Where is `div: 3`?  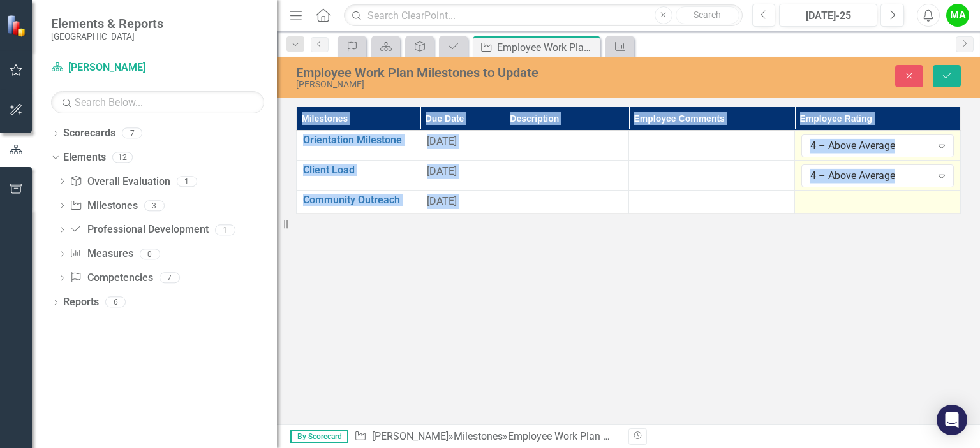 div: 3 is located at coordinates (154, 205).